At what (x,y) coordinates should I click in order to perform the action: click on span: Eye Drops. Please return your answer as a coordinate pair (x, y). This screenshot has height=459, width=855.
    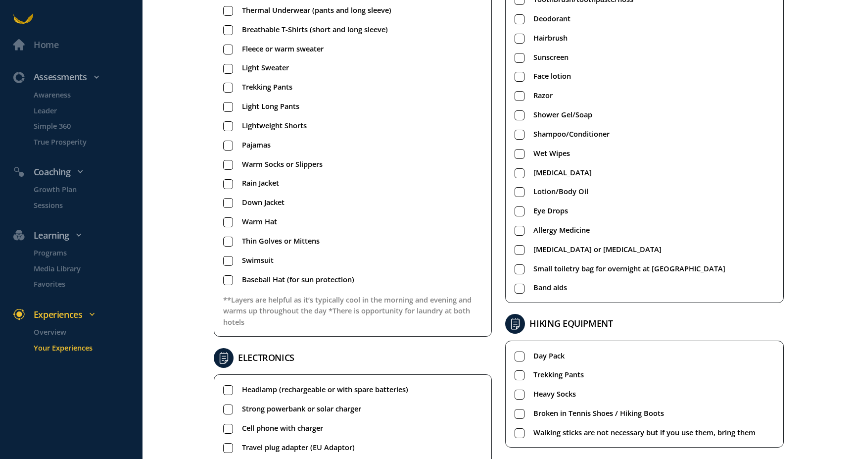
    Looking at the image, I should click on (551, 210).